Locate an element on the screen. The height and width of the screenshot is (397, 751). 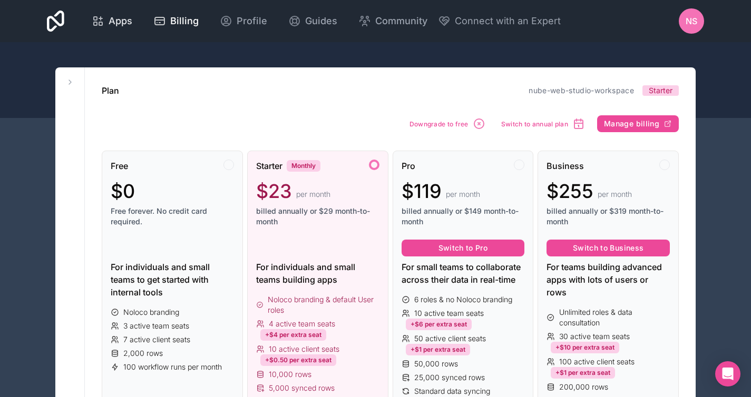
span: 10 active client seats is located at coordinates (304, 349).